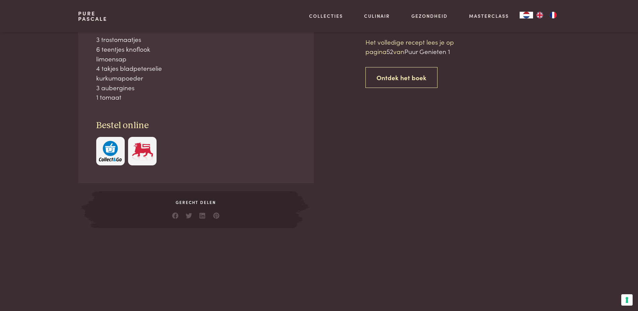 Image resolution: width=638 pixels, height=311 pixels. What do you see at coordinates (196, 59) in the screenshot?
I see `div: limoensap` at bounding box center [196, 59].